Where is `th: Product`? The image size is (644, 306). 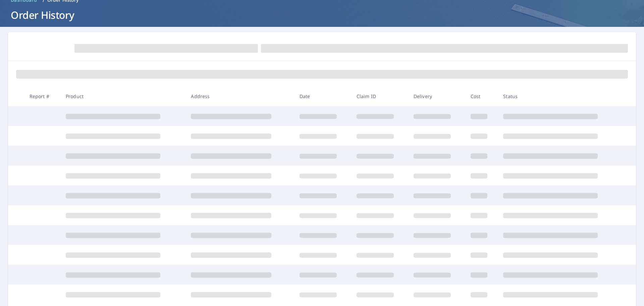
th: Product is located at coordinates (123, 96).